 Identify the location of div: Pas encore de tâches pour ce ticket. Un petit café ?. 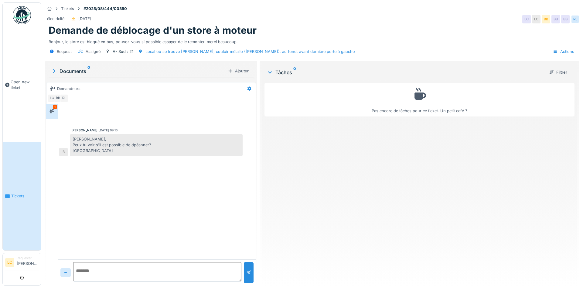
(419, 99).